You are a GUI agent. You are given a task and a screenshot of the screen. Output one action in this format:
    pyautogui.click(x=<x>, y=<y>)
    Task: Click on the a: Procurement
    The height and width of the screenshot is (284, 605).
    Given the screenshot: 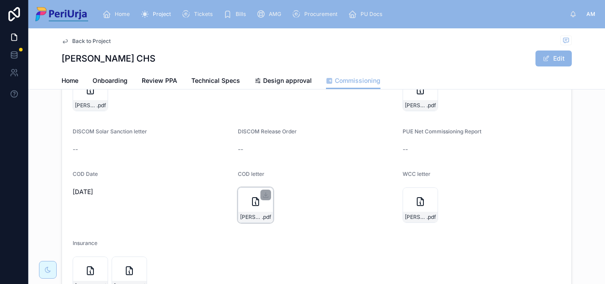 What is the action you would take?
    pyautogui.click(x=316, y=14)
    